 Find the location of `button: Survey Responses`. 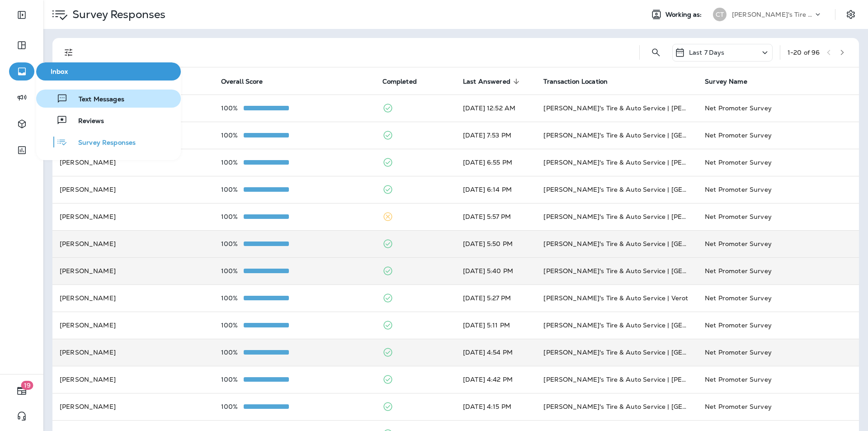

button: Survey Responses is located at coordinates (109, 142).